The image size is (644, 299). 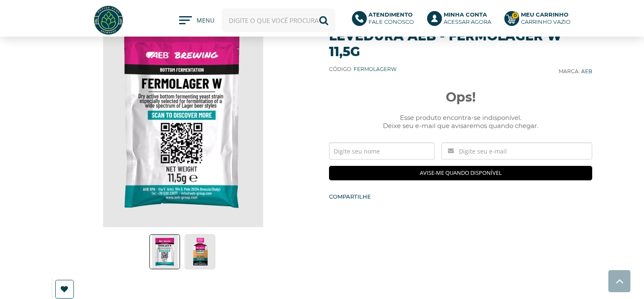 What do you see at coordinates (390, 15) in the screenshot?
I see `b: Atendimento` at bounding box center [390, 15].